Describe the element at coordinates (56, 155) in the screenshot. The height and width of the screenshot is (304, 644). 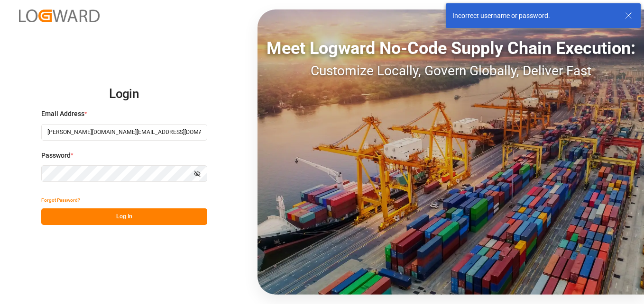
I see `span: Password` at that location.